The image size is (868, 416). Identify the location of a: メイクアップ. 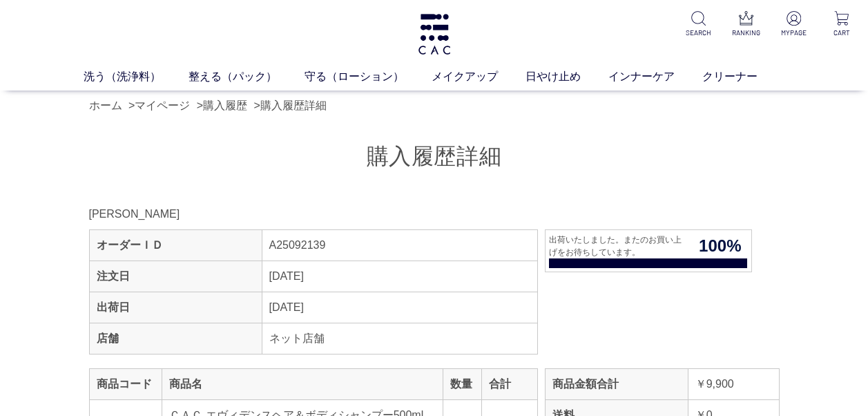
(479, 77).